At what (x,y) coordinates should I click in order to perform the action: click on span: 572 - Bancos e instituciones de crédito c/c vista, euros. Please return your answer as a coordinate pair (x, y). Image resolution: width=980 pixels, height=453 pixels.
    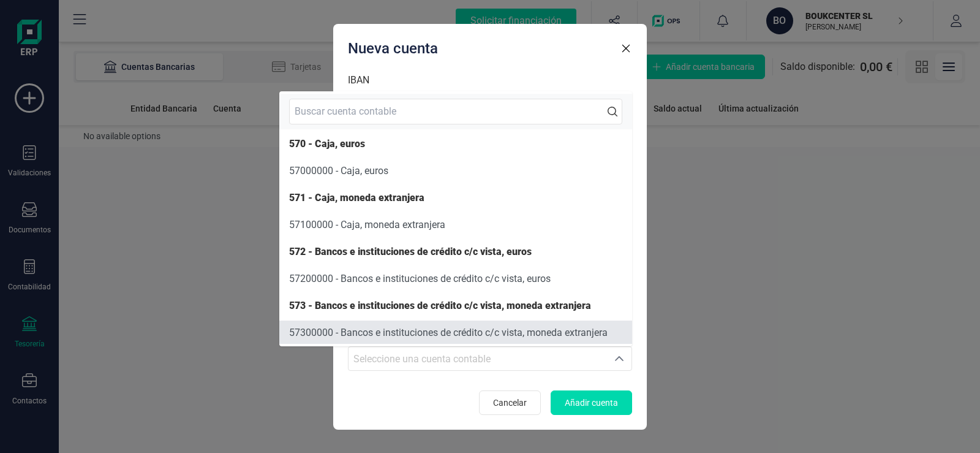
    Looking at the image, I should click on (410, 251).